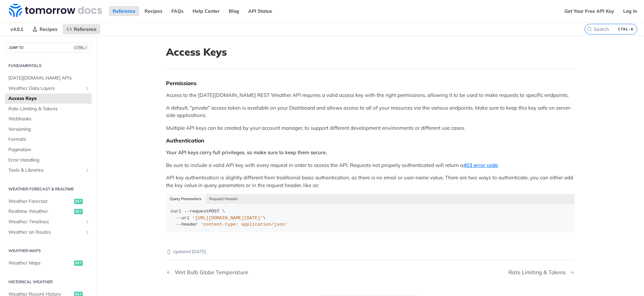  I want to click on a: Formats, so click(48, 140).